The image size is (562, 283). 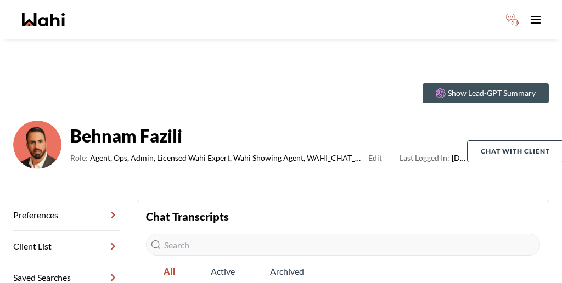 What do you see at coordinates (492, 93) in the screenshot?
I see `p: Show Lead-GPT Summary` at bounding box center [492, 93].